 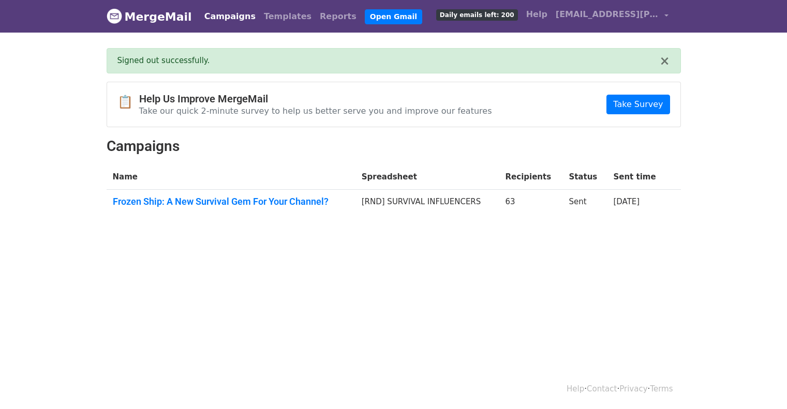 I want to click on th: Recipients, so click(x=531, y=177).